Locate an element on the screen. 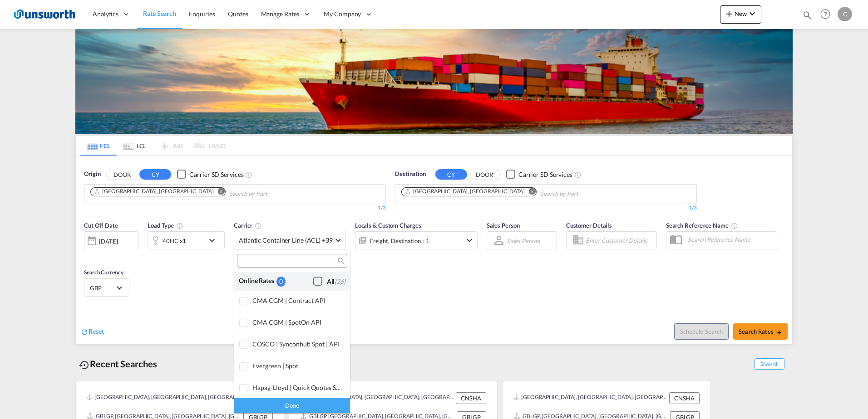 The height and width of the screenshot is (419, 868). div: COSCO | Synconhub Spot | API is located at coordinates (297, 344).